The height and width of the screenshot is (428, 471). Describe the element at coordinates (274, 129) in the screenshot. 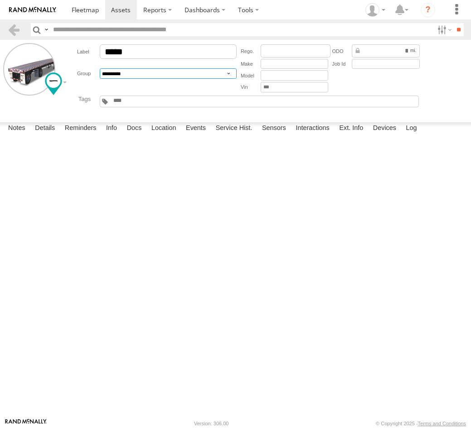

I see `label: Sensors` at that location.